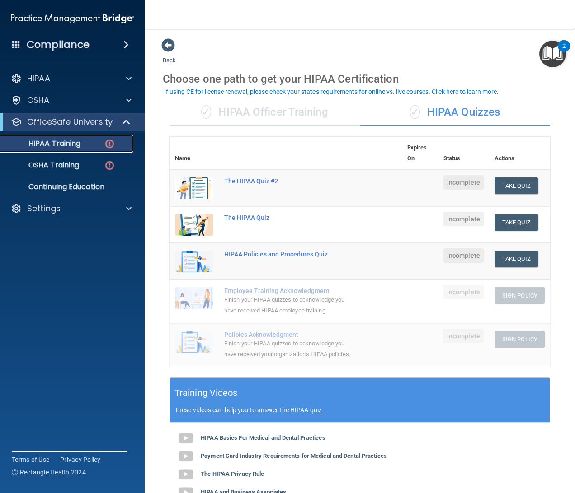 The height and width of the screenshot is (493, 575). I want to click on div: HIPAA Policies and Procedures Quiz, so click(290, 254).